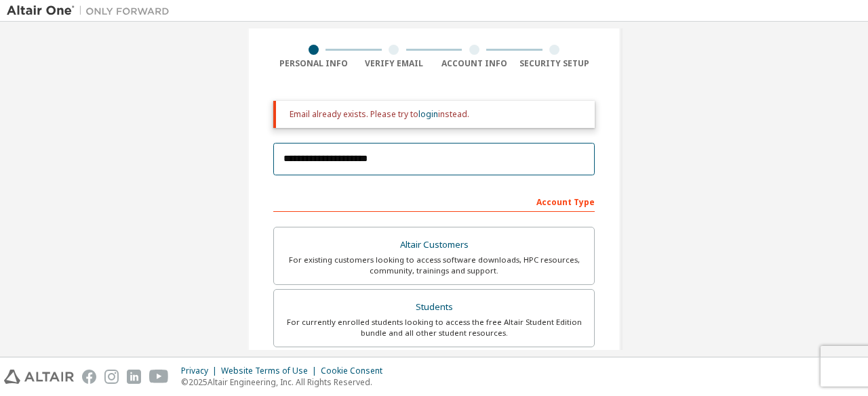 Image resolution: width=868 pixels, height=396 pixels. I want to click on div: Security Setup, so click(555, 64).